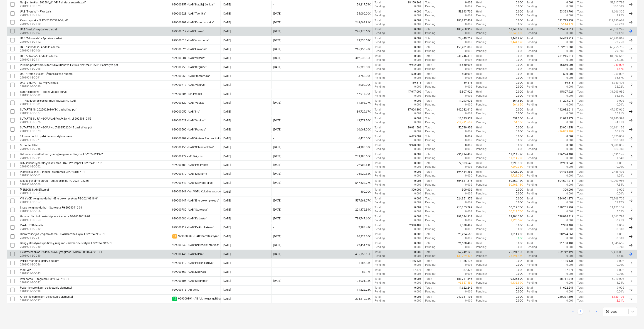 Image resolution: width=644 pixels, height=329 pixels. I want to click on p: 92.02%, so click(620, 87).